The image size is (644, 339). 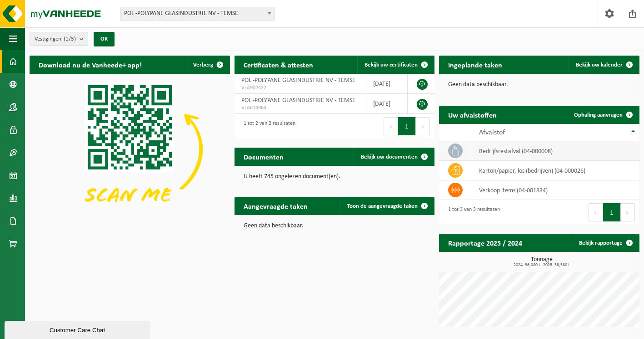 What do you see at coordinates (55, 39) in the screenshot?
I see `span: Vestigingen` at bounding box center [55, 39].